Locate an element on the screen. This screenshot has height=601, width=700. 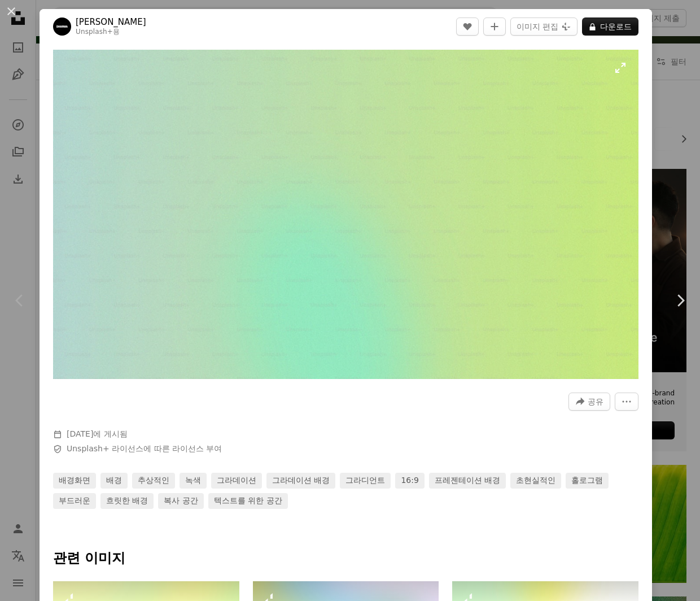
button: 컬렉션에 추가 is located at coordinates (495, 27).